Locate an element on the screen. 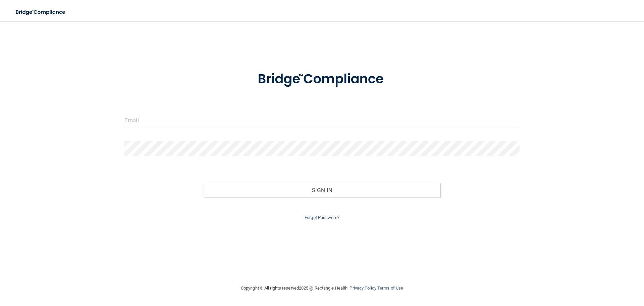  div: Copyright © All rights reserved 2025 @ Rectangle Health | | is located at coordinates (322, 288).